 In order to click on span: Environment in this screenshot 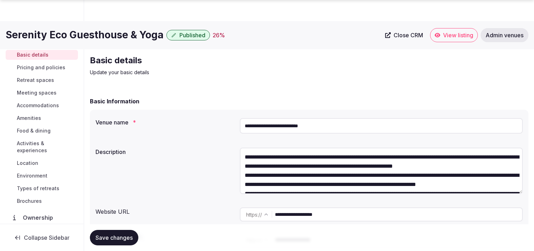, I will do `click(32, 176)`.